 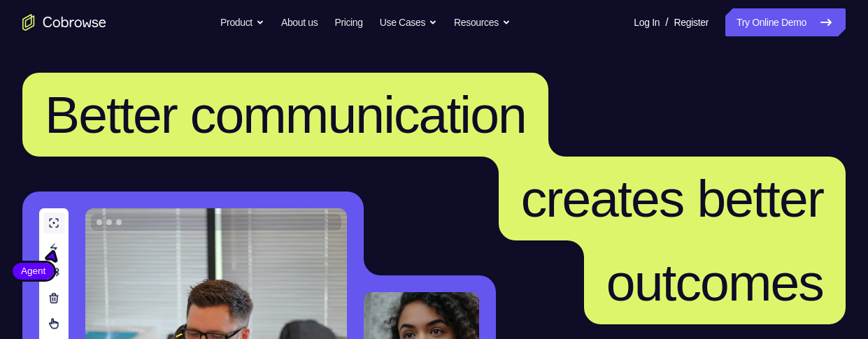 I want to click on button: Resources, so click(x=482, y=22).